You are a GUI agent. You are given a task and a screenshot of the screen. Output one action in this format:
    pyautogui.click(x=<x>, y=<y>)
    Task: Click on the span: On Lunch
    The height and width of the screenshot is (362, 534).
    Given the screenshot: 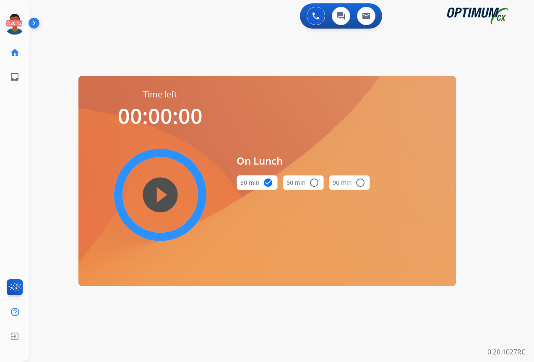 What is the action you would take?
    pyautogui.click(x=303, y=161)
    